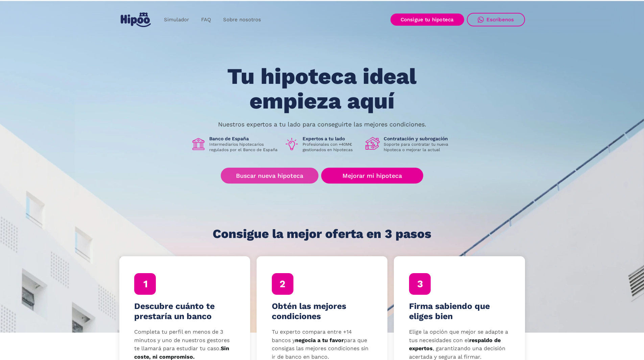 The width and height of the screenshot is (644, 360). I want to click on a: FAQ, so click(206, 20).